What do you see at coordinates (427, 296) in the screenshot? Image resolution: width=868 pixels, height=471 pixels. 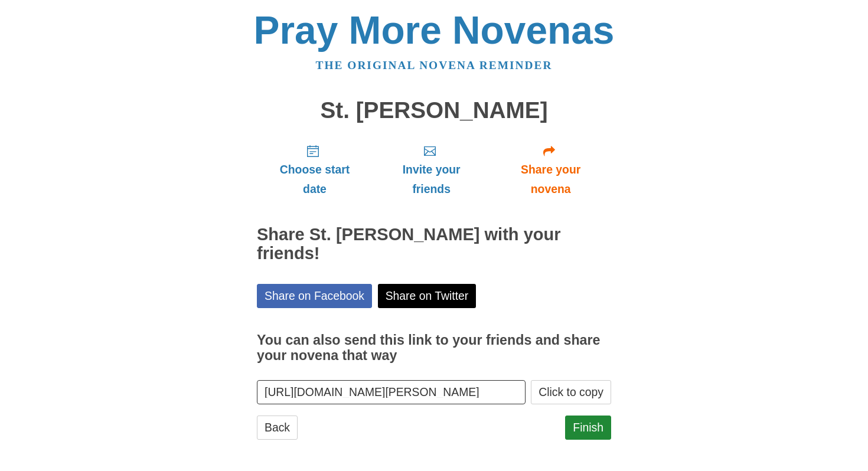 I see `a: Share on Twitter` at bounding box center [427, 296].